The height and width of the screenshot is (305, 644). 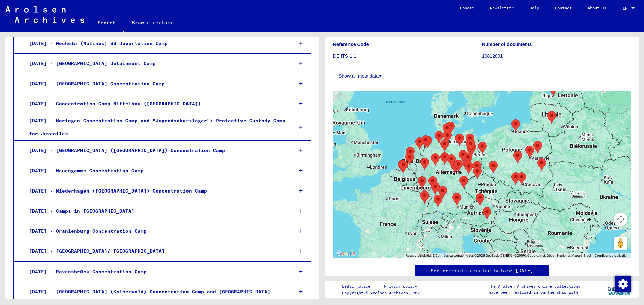 I want to click on div: Labor reformatory camp Liebenau (Internment Camp Liebenau), so click(x=487, y=213).